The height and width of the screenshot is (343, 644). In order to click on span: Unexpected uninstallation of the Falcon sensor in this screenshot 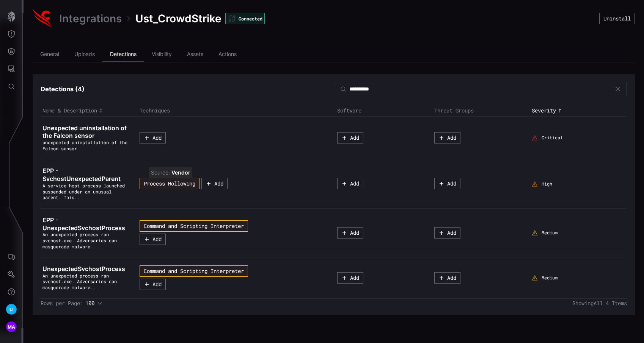, I will do `click(85, 132)`.